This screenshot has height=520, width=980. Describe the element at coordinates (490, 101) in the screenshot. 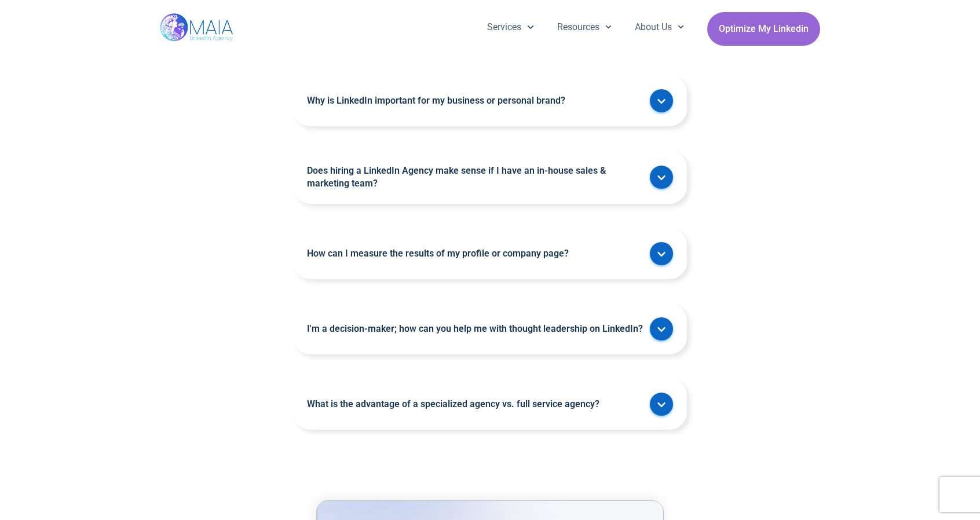

I see `div: Why is LinkedIn important for my business or personal brand?` at that location.